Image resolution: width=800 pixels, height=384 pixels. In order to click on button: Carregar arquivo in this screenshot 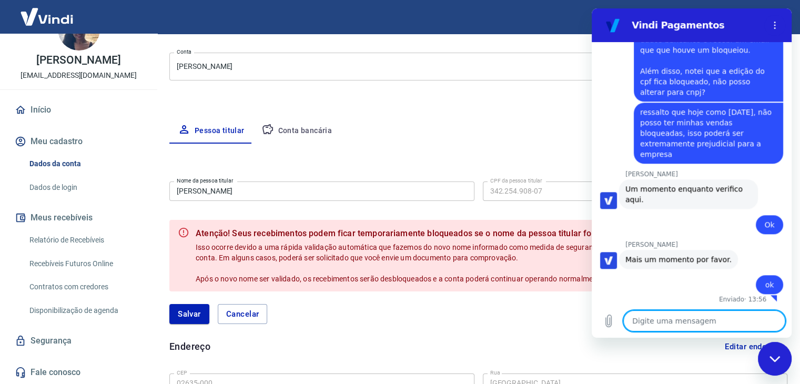, I will do `click(17, 313)`.